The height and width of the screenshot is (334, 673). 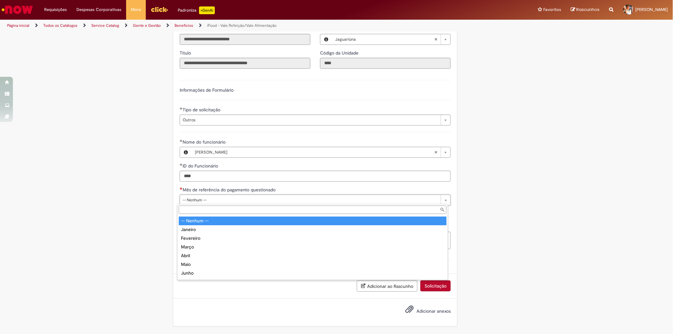 I want to click on div: Abril, so click(x=313, y=256).